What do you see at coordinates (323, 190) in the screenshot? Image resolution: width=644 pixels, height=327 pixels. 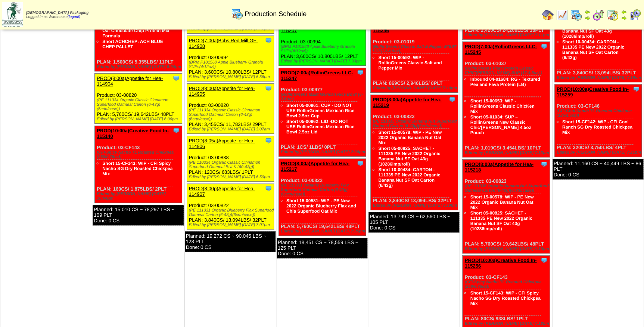 I see `div: (PE 111331 Organic Blueberry Flax Superfood Oatmeal Carton (6-43g)(6crtn/case))` at bounding box center [323, 190].